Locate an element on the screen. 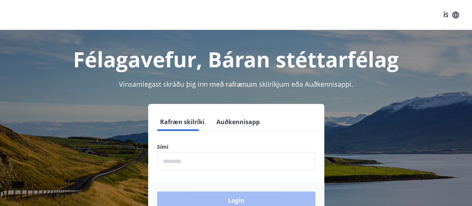  h1: Félagavefur, Báran stéttarfélag is located at coordinates (236, 59).